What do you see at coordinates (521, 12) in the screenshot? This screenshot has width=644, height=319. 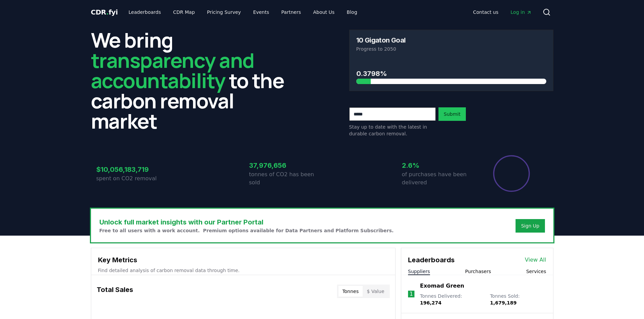 I see `span: Log in` at bounding box center [521, 12].